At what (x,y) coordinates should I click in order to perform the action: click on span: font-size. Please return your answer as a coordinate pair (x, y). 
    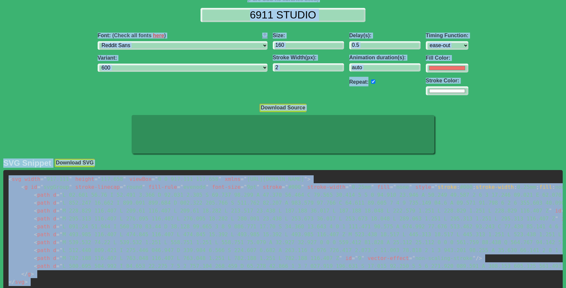
    Looking at the image, I should click on (226, 187).